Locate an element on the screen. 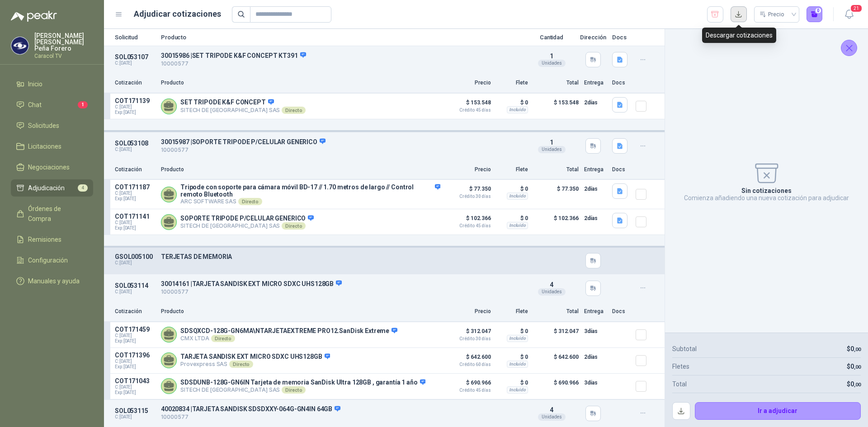  p: Provexpress SAS is located at coordinates (255, 365).